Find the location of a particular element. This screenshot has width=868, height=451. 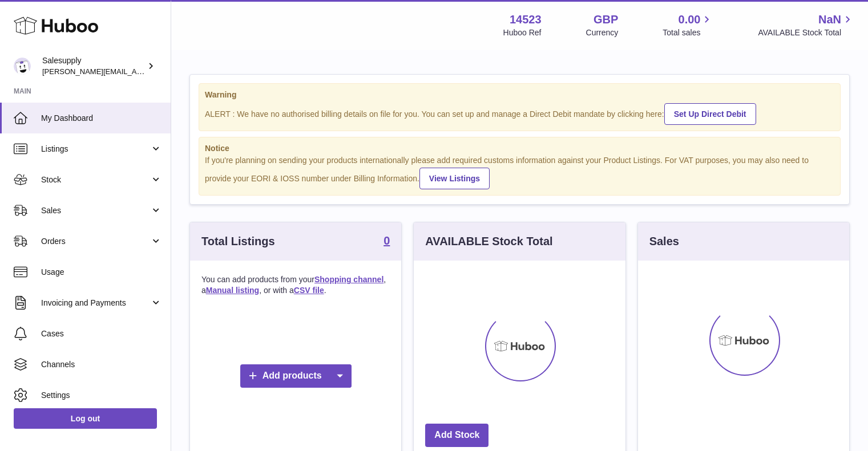

a: Shopping channel is located at coordinates (349, 280).